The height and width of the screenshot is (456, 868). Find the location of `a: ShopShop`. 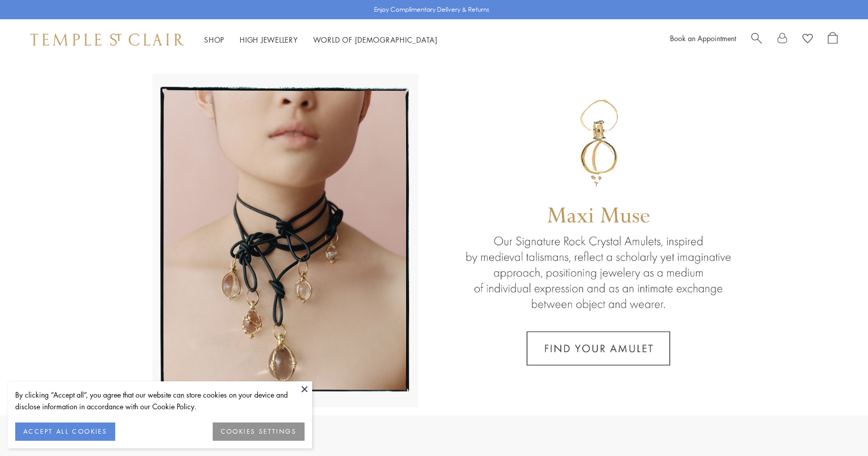

a: ShopShop is located at coordinates (214, 40).